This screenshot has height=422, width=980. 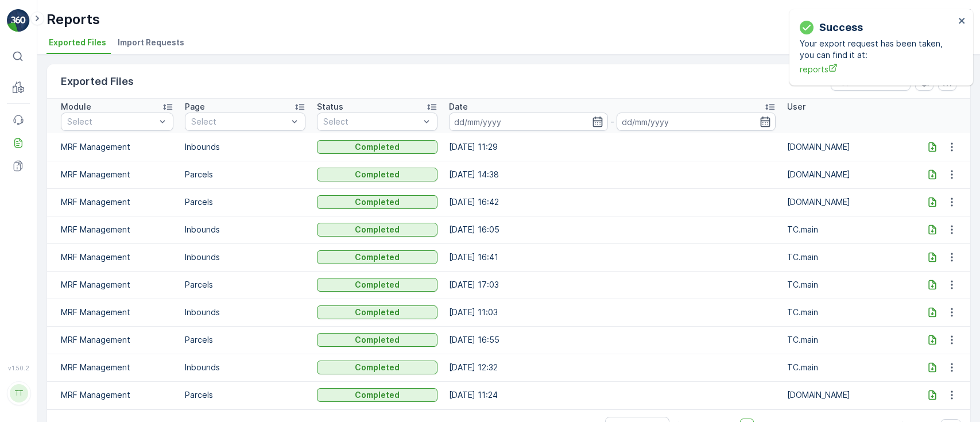 I want to click on span: v 1.50.2, so click(x=19, y=368).